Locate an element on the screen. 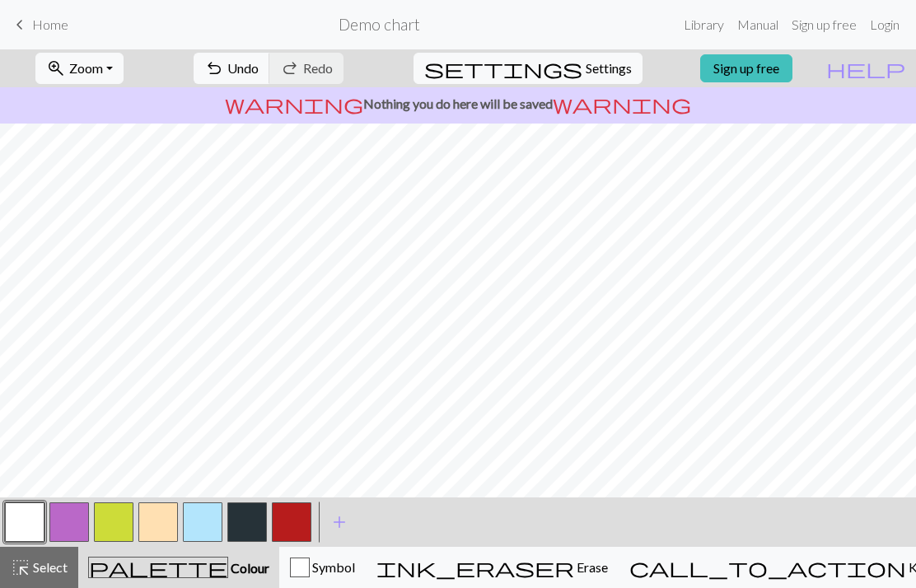 This screenshot has height=588, width=916. button: Colour is located at coordinates (179, 567).